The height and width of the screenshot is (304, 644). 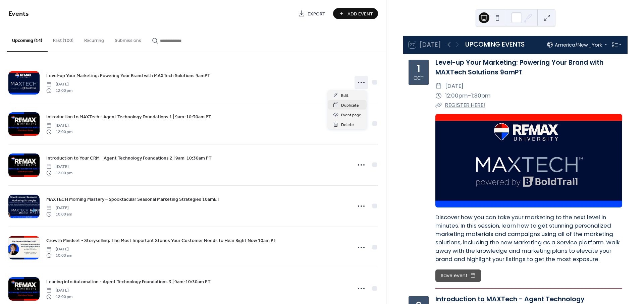 What do you see at coordinates (133, 199) in the screenshot?
I see `a: MAXTECH Morning Mastery – Spooktacular Seasonal Marketing Strategies 10amET` at bounding box center [133, 199].